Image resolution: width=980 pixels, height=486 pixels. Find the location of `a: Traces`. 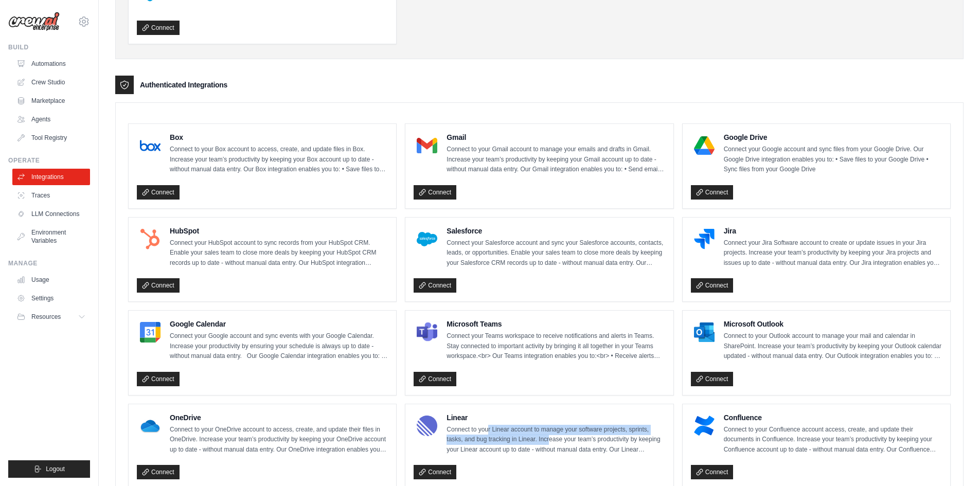

a: Traces is located at coordinates (51, 195).